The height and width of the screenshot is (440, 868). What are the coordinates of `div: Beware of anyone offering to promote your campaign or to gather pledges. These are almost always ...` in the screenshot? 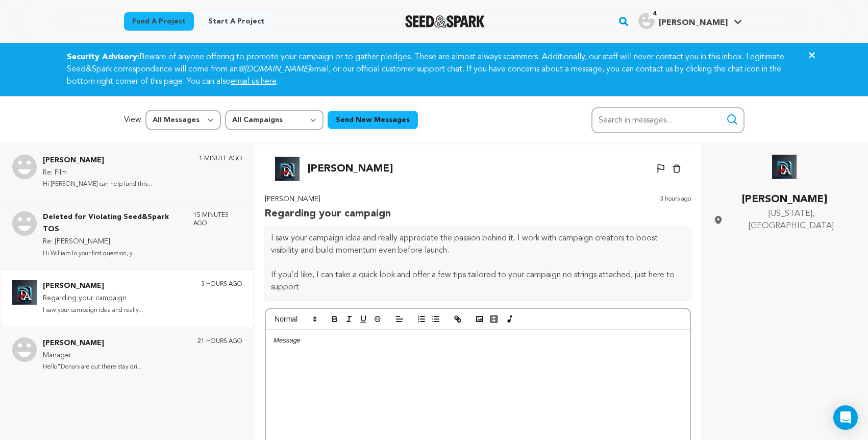 It's located at (434, 69).